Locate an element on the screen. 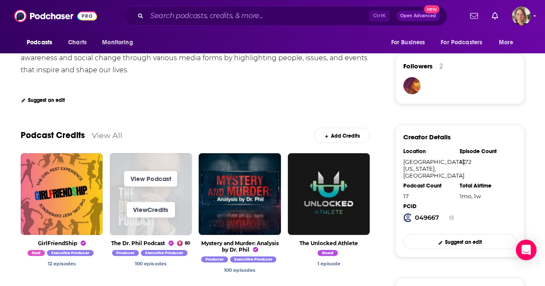 This screenshot has height=286, width=545. span: 80 is located at coordinates (187, 244).